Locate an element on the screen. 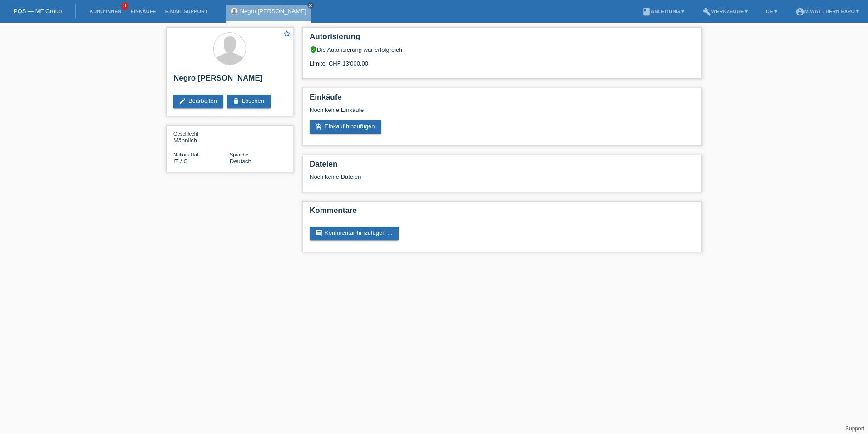  i: star_border is located at coordinates (287, 34).